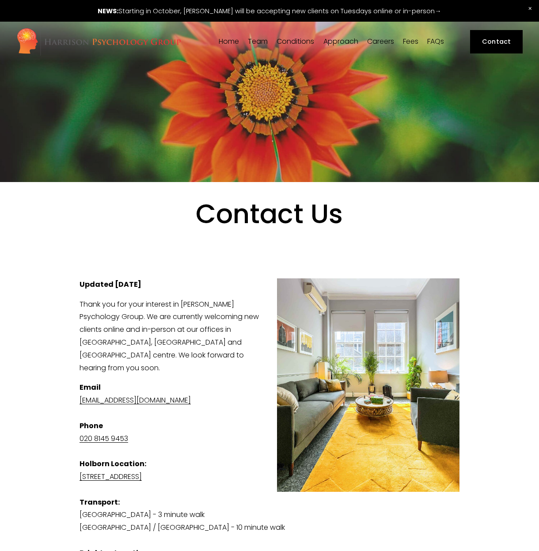 The height and width of the screenshot is (551, 539). What do you see at coordinates (90, 387) in the screenshot?
I see `strong: Email` at bounding box center [90, 387].